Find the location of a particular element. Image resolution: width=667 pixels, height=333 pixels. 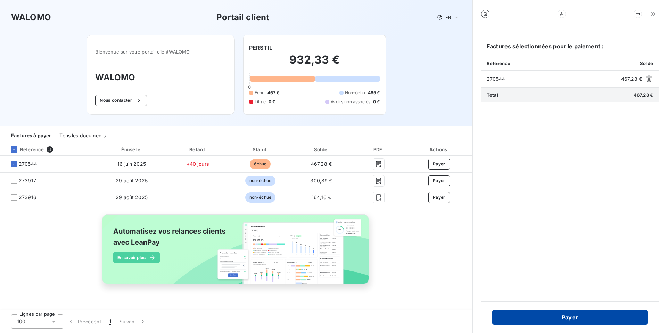

div: Émise le is located at coordinates (132, 149).